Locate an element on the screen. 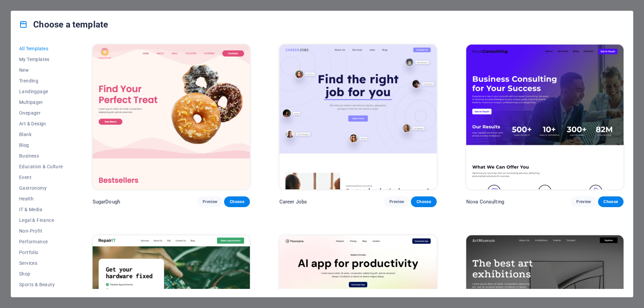 Image resolution: width=644 pixels, height=308 pixels. h4: Choose a template is located at coordinates (63, 24).